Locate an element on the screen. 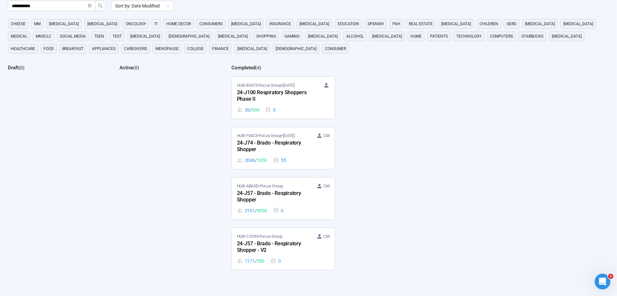 The image size is (617, 296). div: 1171 is located at coordinates (251, 261).